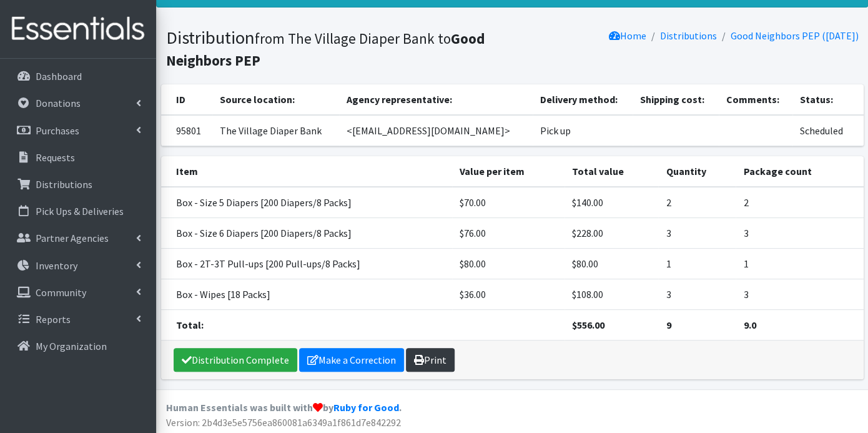 This screenshot has width=868, height=433. I want to click on td: $36.00, so click(509, 294).